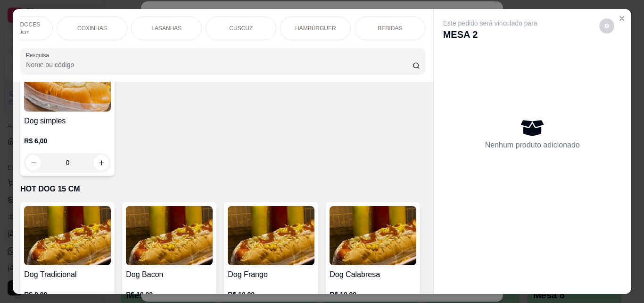 The width and height of the screenshot is (644, 303). Describe the element at coordinates (92, 28) in the screenshot. I see `p: COXINHAS` at that location.